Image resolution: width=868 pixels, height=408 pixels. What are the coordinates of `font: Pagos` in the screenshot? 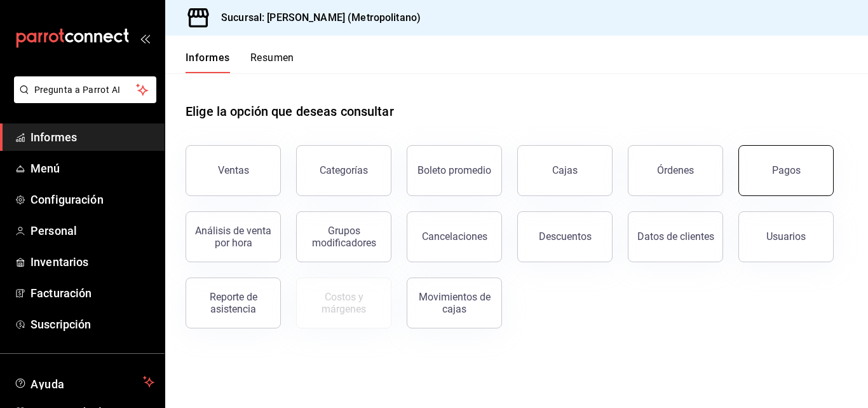 It's located at (786, 170).